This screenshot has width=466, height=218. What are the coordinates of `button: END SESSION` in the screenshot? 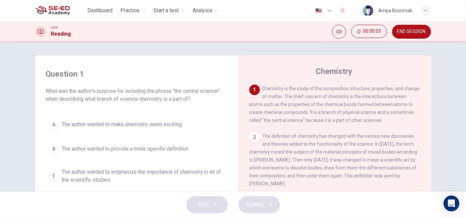 It's located at (412, 32).